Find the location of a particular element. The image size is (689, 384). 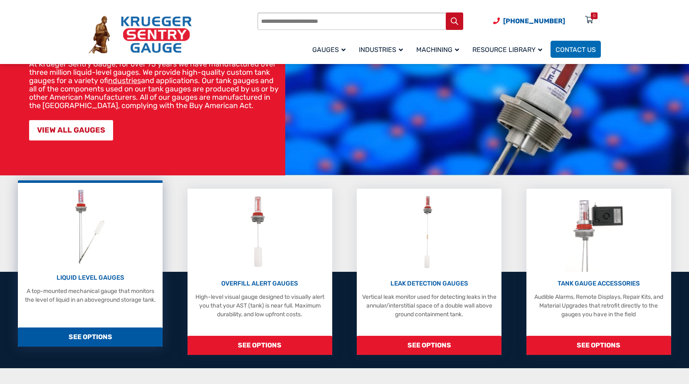

a: Overfill Alert Gauges OVERFILL ALERT GAUGES High-level visual gauge designed to visually alert yo... is located at coordinates (260, 272).